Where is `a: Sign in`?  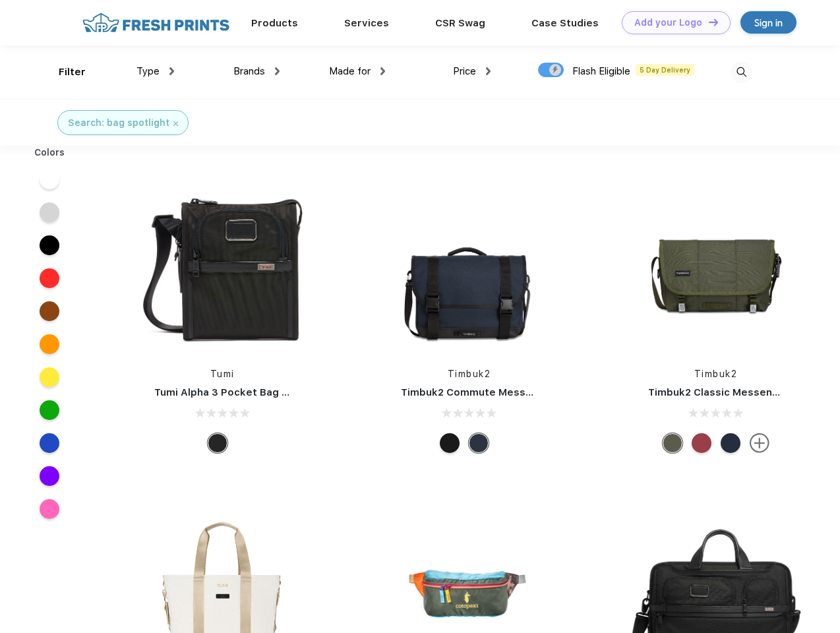 a: Sign in is located at coordinates (768, 23).